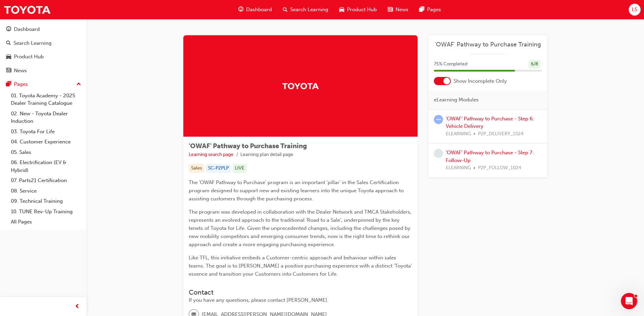 The height and width of the screenshot is (316, 644). What do you see at coordinates (43, 43) in the screenshot?
I see `a: Search Learning` at bounding box center [43, 43].